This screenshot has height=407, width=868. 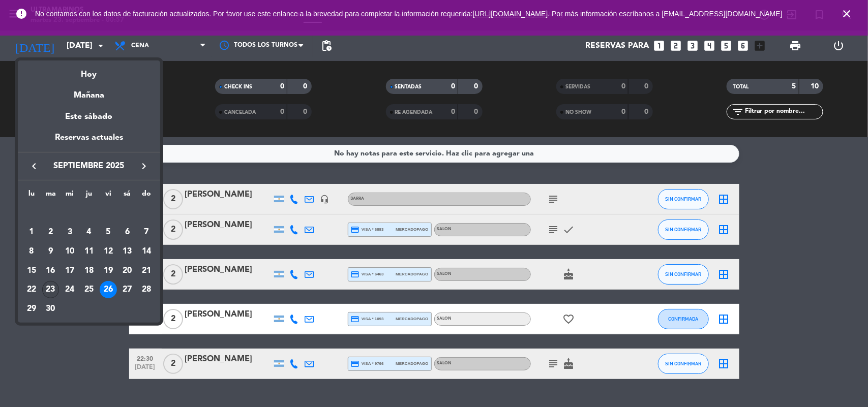 What do you see at coordinates (89, 252) in the screenshot?
I see `td: 11 de septiembre de 2025` at bounding box center [89, 252].